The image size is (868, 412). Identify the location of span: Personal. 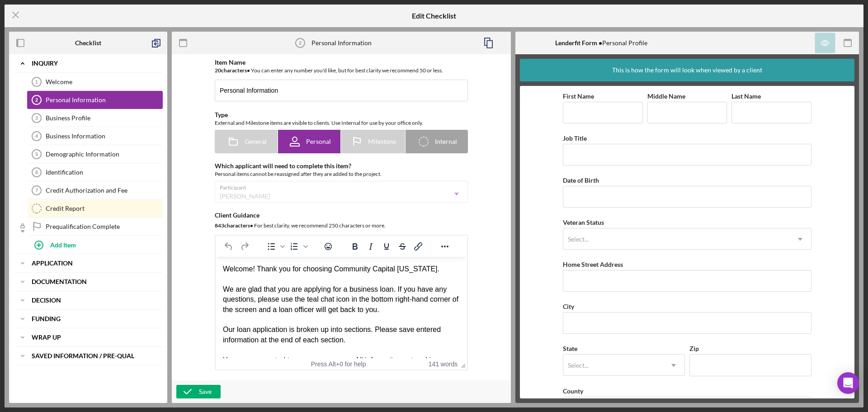
(318, 141).